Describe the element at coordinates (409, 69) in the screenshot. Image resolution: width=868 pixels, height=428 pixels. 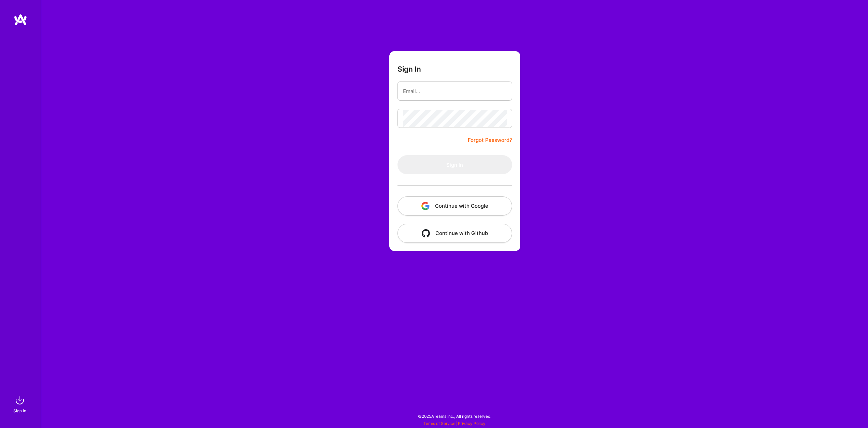
I see `h3: Sign In` at that location.